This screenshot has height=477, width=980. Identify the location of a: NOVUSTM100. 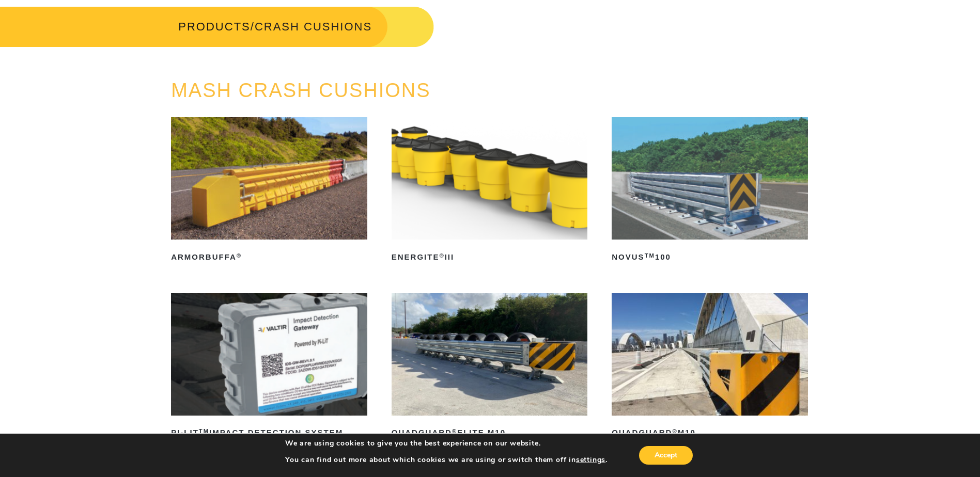
(710, 191).